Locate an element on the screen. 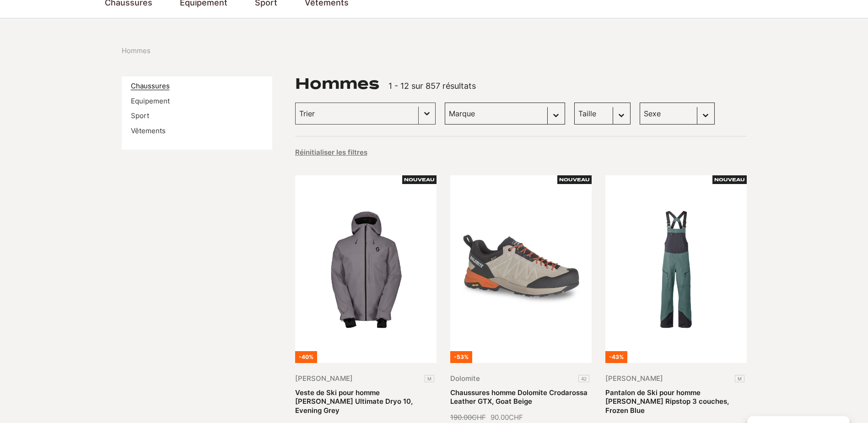  span: Hommes is located at coordinates (136, 51).